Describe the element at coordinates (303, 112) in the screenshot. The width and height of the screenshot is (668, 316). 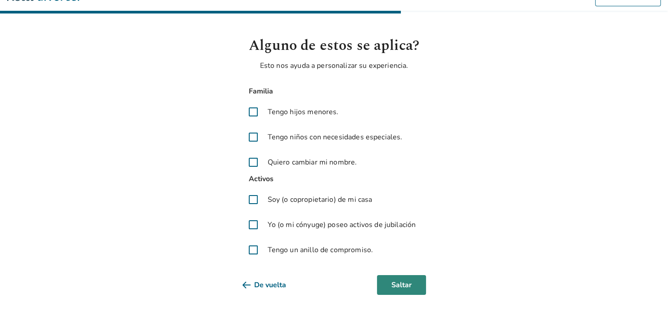
I see `span: Tengo hijos menores.` at that location.